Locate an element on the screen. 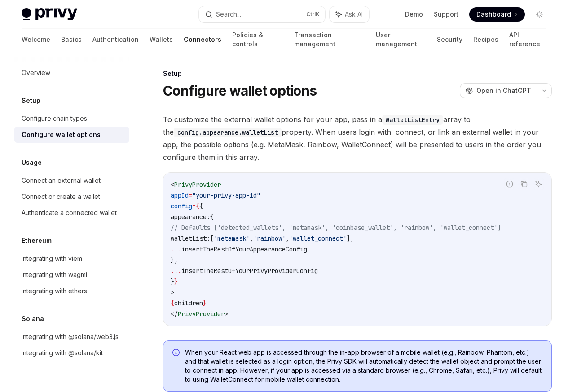 This screenshot has height=392, width=568. a: Integrating with @solana/kit is located at coordinates (72, 353).